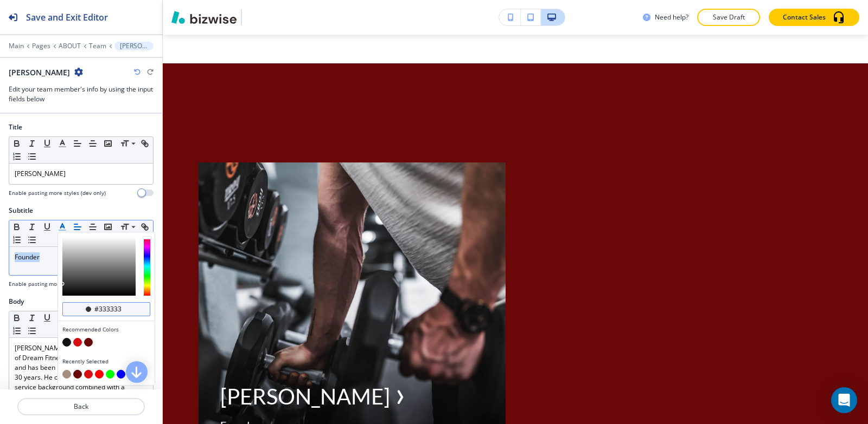 Image resolution: width=868 pixels, height=424 pixels. What do you see at coordinates (81, 407) in the screenshot?
I see `button: Back` at bounding box center [81, 407].